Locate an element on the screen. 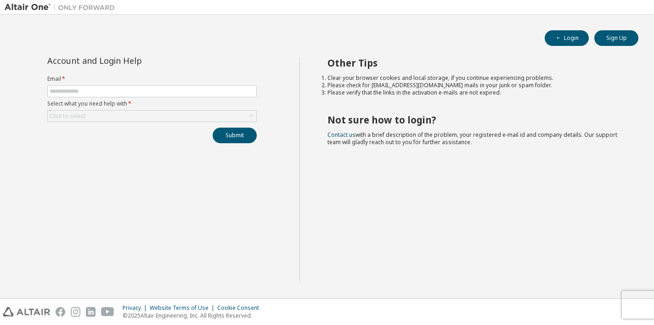 This screenshot has width=654, height=325. div: Cookie Consent is located at coordinates (240, 308).